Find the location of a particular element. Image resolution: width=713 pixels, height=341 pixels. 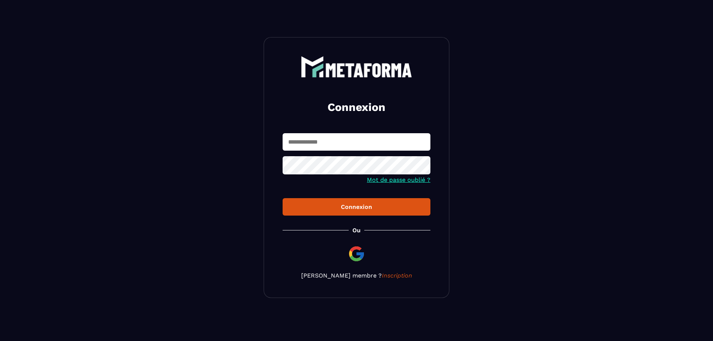

img: google is located at coordinates (356, 254).